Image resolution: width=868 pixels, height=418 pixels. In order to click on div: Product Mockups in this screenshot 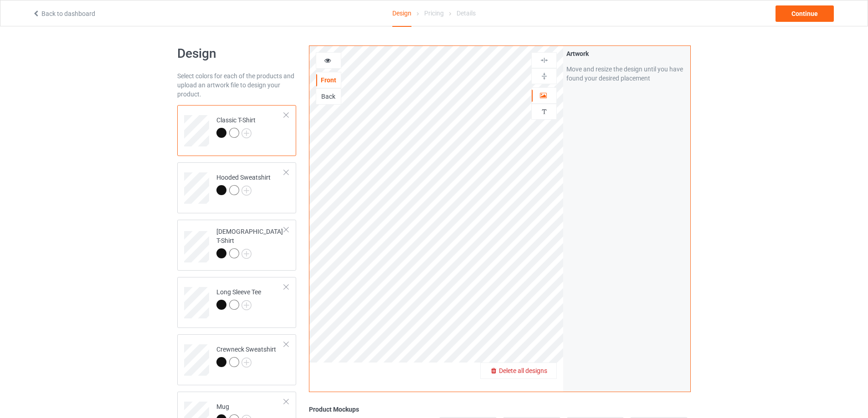, I will do `click(500, 410)`.